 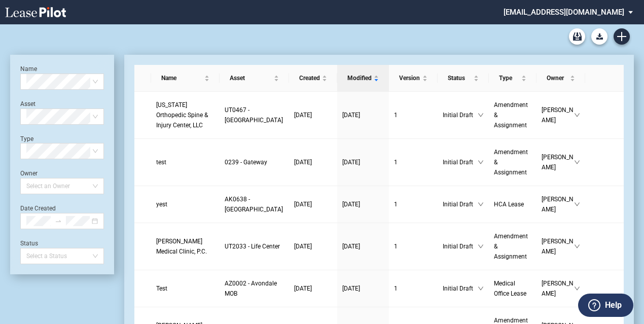 What do you see at coordinates (27, 139) in the screenshot?
I see `label: Type` at bounding box center [27, 139].